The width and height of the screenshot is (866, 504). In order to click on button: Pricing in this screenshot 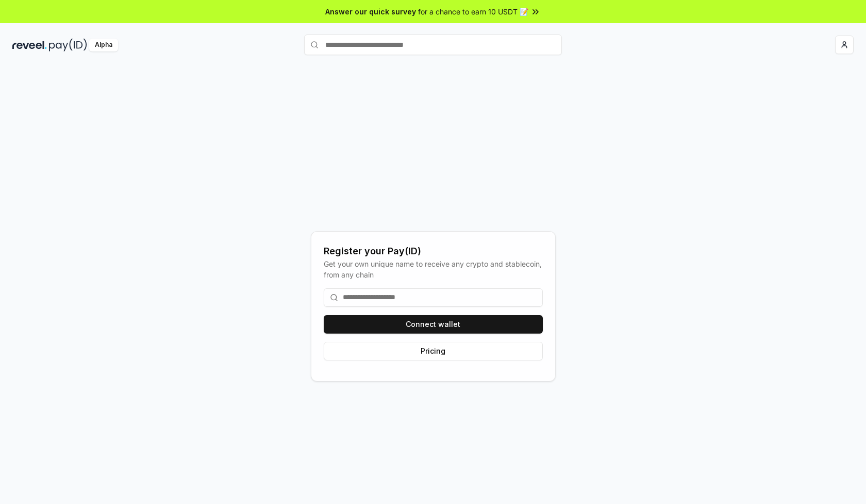, I will do `click(433, 351)`.